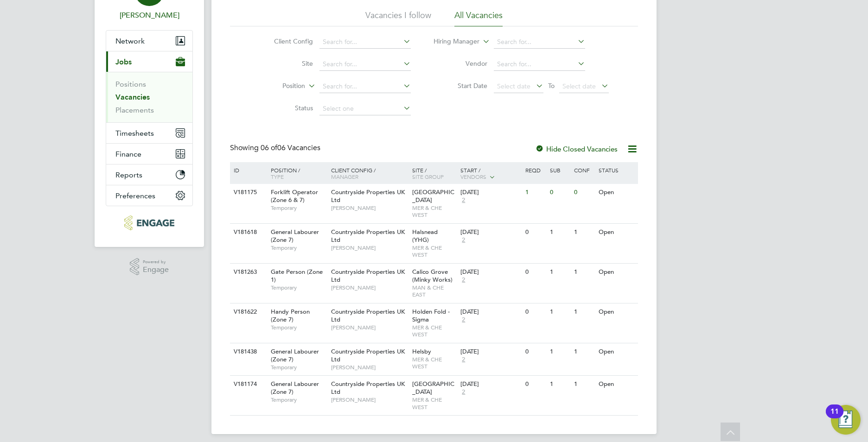 The image size is (868, 442). What do you see at coordinates (428, 177) in the screenshot?
I see `span: Site Group` at bounding box center [428, 177].